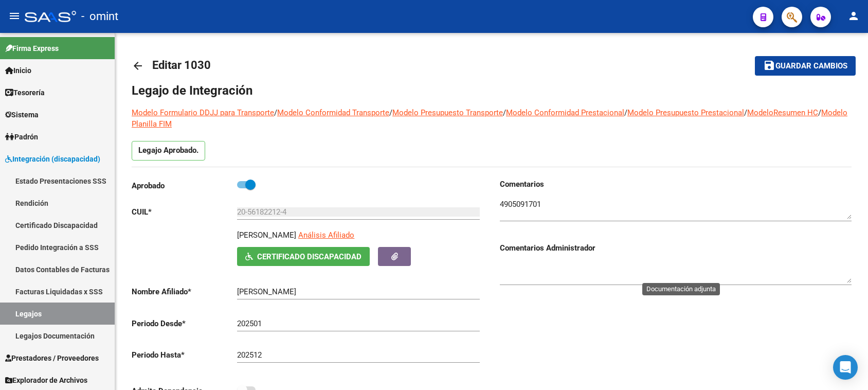  I want to click on span: Firma Express, so click(32, 48).